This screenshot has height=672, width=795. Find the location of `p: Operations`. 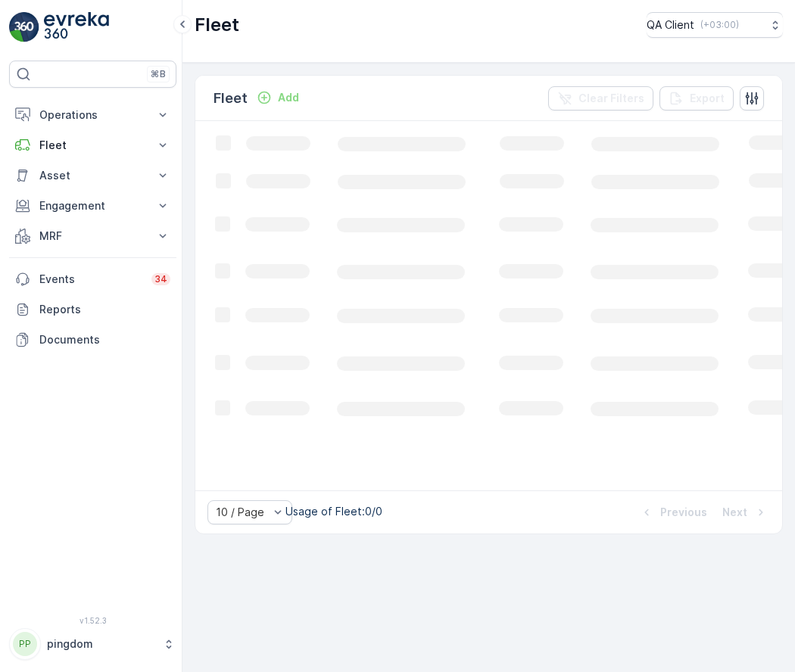

p: Operations is located at coordinates (93, 115).